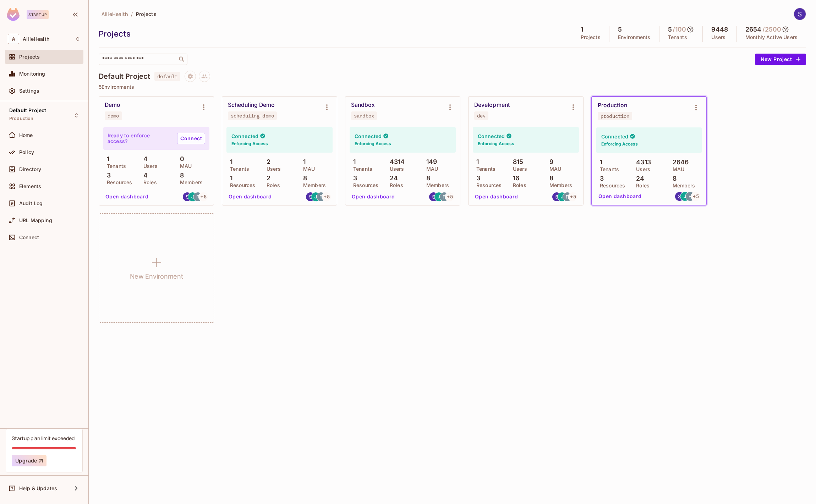  I want to click on h5: / 100, so click(680, 30).